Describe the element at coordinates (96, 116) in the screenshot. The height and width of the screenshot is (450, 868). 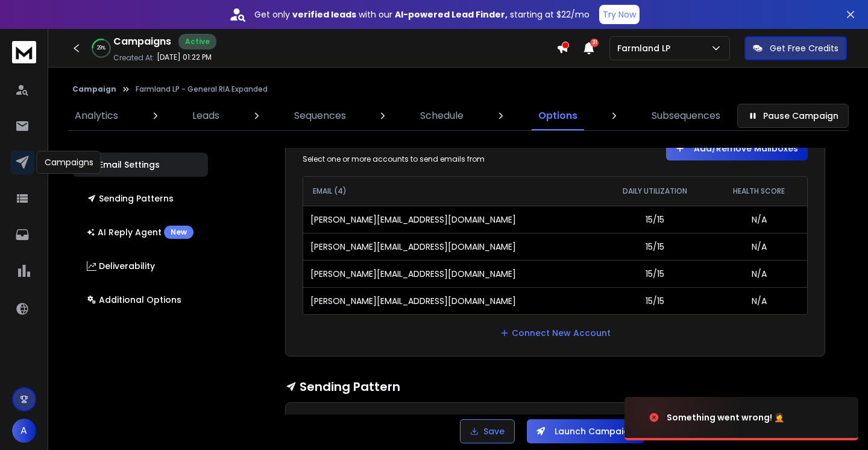
I see `p: Analytics` at that location.